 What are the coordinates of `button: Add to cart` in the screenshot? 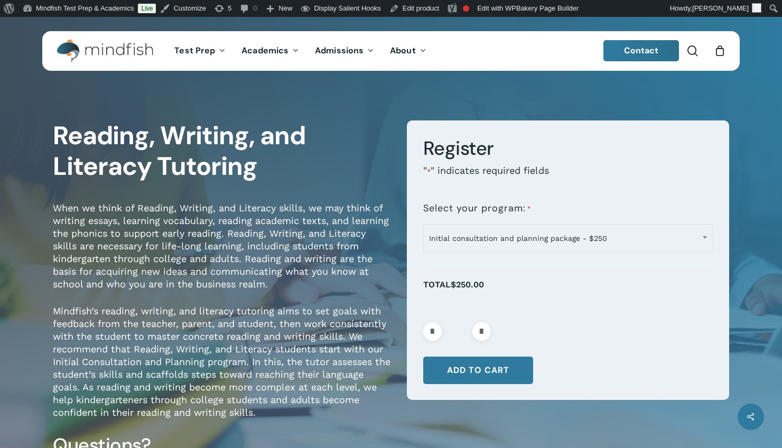 It's located at (478, 370).